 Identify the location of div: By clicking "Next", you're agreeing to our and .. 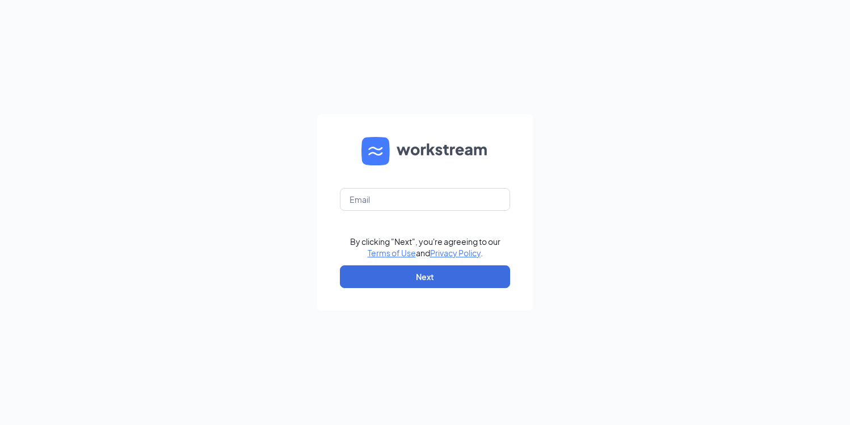
(425, 247).